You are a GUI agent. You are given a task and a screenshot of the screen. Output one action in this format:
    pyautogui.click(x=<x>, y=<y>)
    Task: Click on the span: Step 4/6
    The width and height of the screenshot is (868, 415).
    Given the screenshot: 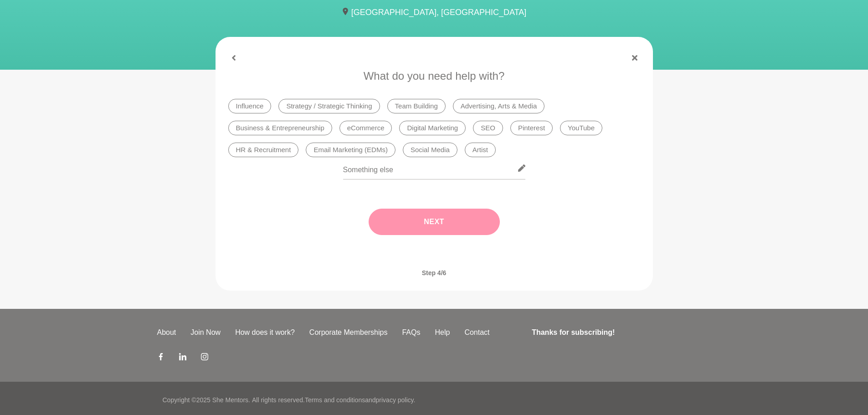 What is the action you would take?
    pyautogui.click(x=434, y=273)
    